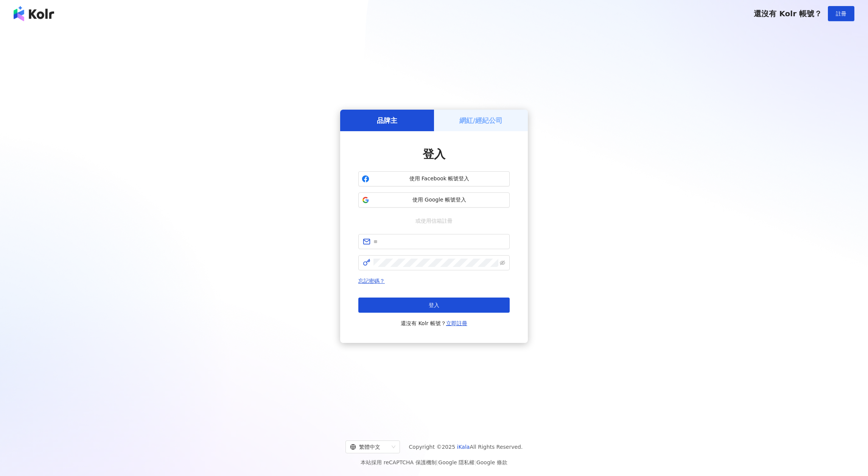 The height and width of the screenshot is (476, 868). I want to click on span: 註冊, so click(841, 14).